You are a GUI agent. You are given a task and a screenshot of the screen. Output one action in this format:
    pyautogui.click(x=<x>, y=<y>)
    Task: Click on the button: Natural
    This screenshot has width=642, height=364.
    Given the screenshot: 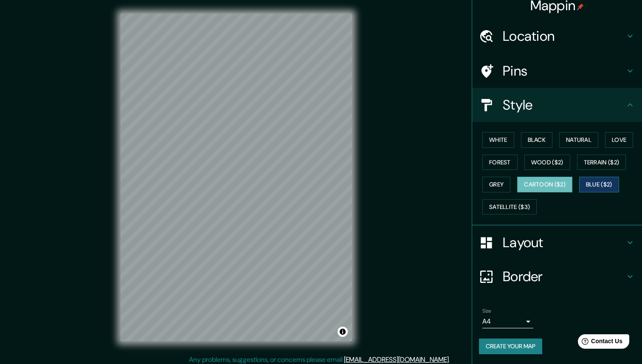 What is the action you would take?
    pyautogui.click(x=579, y=140)
    